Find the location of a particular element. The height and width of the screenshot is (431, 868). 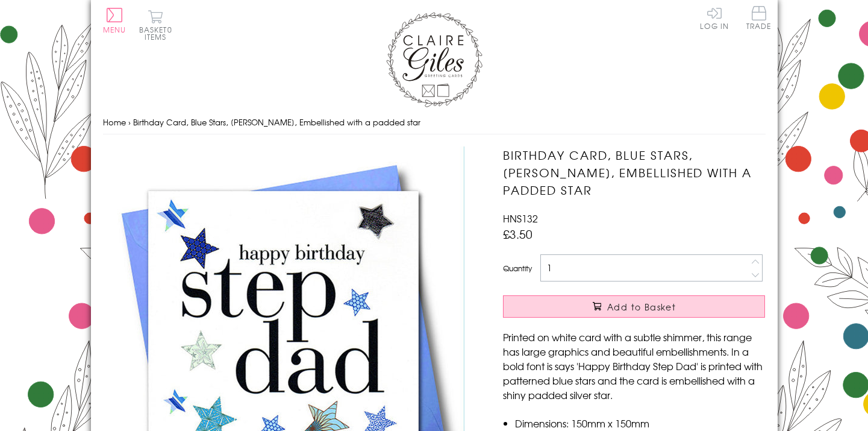

img: Claire Giles Greetings Cards is located at coordinates (434, 60).